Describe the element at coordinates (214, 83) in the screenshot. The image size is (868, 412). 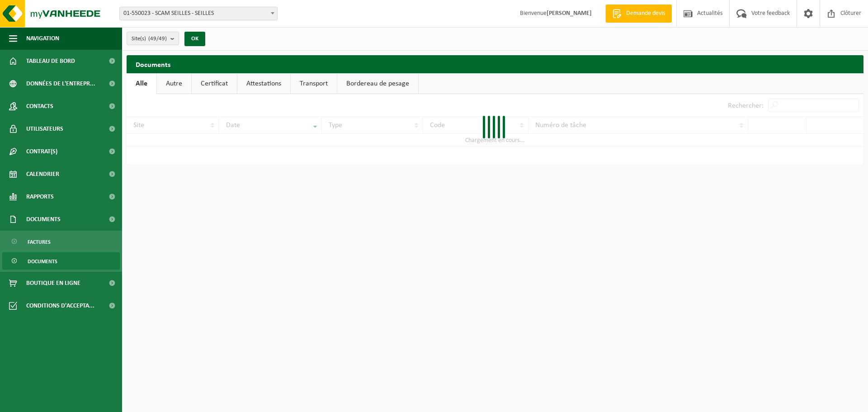
I see `a: Certificat` at that location.